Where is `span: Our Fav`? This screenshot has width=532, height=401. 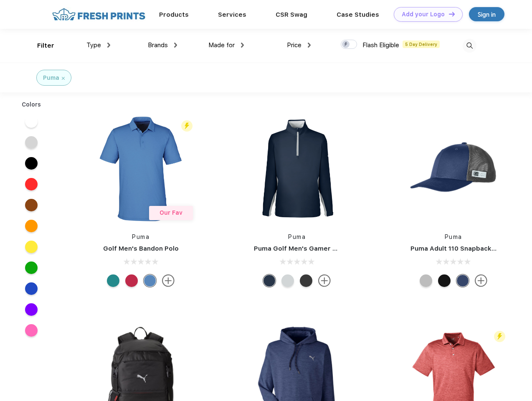
span: Our Fav is located at coordinates (171, 213).